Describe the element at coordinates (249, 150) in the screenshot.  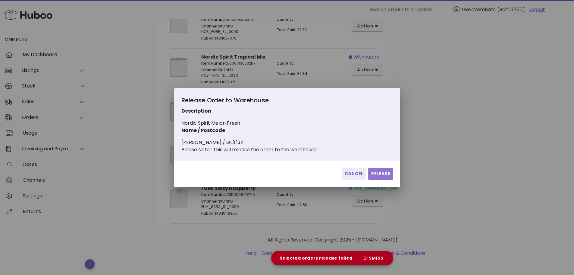
I see `div: Please Note : This will release the order to the warehouse` at that location.